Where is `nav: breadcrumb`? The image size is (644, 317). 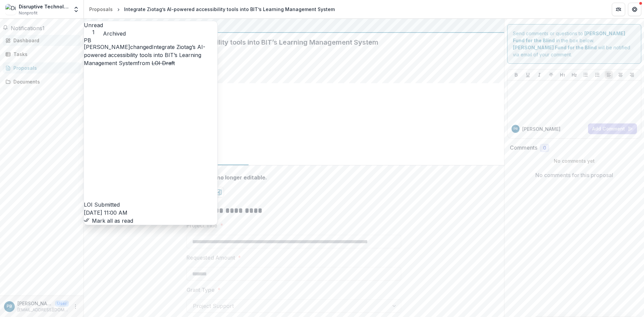
nav: breadcrumb is located at coordinates (212, 9).